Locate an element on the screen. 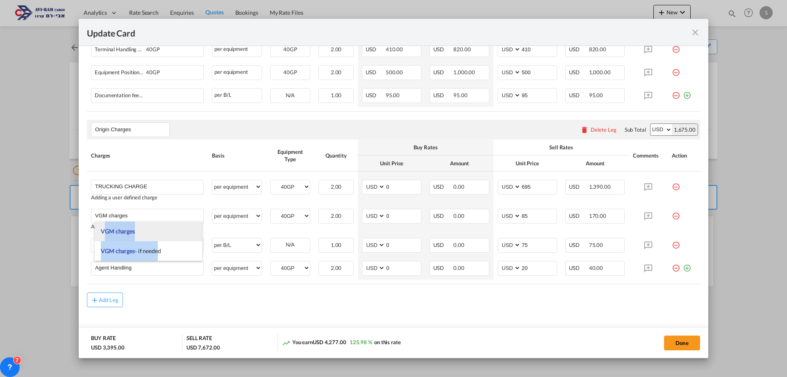 This screenshot has width=787, height=377. div: Terminal Handling Service - Destination is located at coordinates (134, 48).